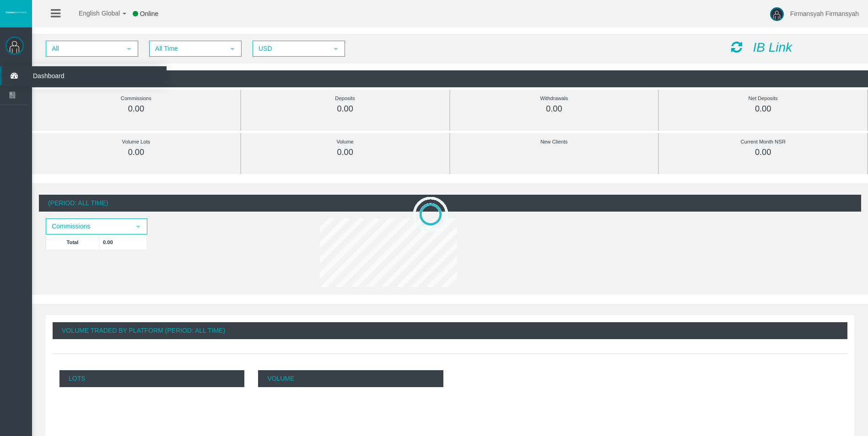 The width and height of the screenshot is (868, 436). Describe the element at coordinates (149, 14) in the screenshot. I see `span: Online` at that location.